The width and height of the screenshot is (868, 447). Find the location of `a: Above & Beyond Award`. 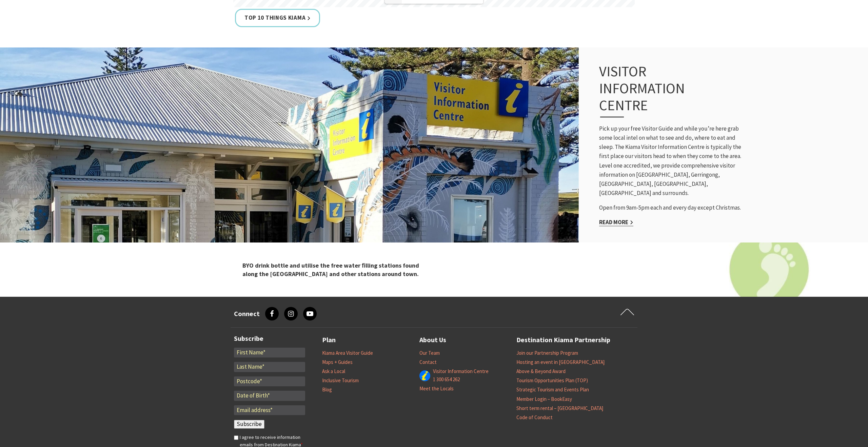

a: Above & Beyond Award is located at coordinates (541, 371).